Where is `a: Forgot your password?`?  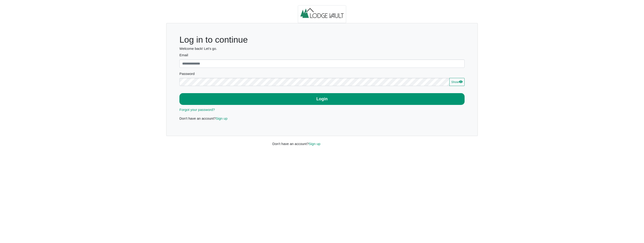 a: Forgot your password? is located at coordinates (197, 110).